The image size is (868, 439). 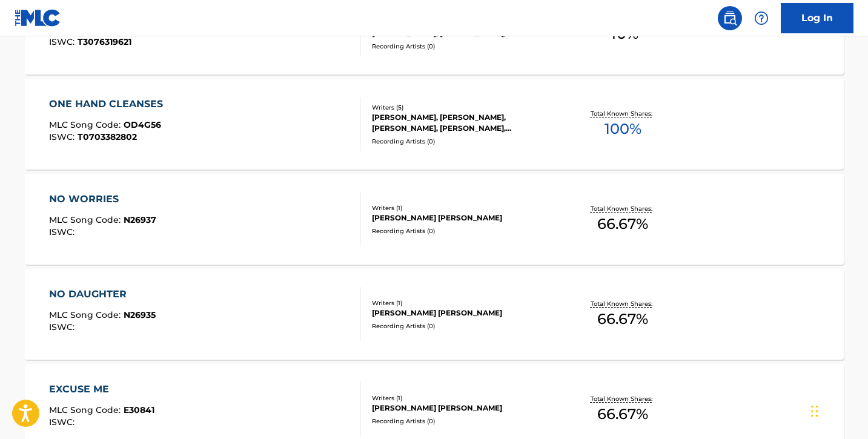 What do you see at coordinates (140, 220) in the screenshot?
I see `span: N26937` at bounding box center [140, 220].